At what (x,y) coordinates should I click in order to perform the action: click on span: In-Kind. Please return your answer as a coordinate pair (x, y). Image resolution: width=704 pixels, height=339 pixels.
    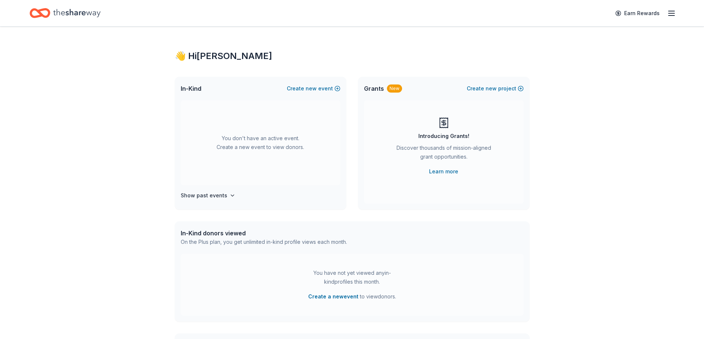
    Looking at the image, I should click on (191, 89).